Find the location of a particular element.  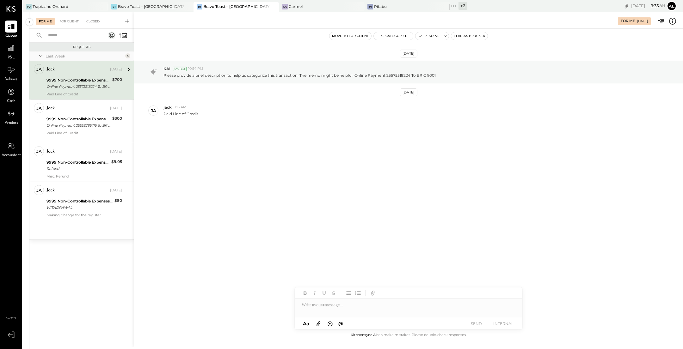

span: a is located at coordinates (308, 324).